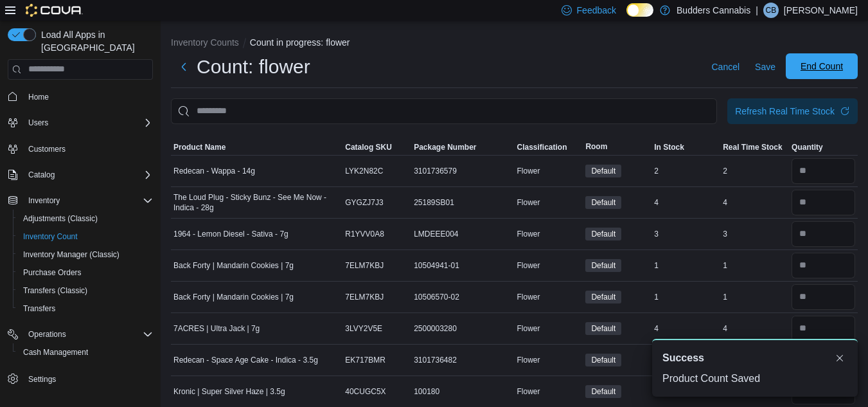  What do you see at coordinates (60, 218) in the screenshot?
I see `a: Adjustments (Classic)` at bounding box center [60, 218].